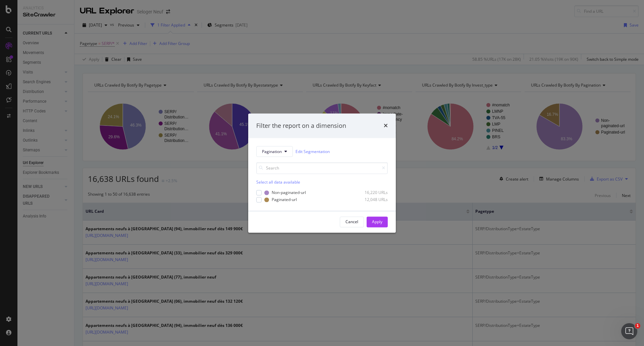 The width and height of the screenshot is (644, 346). I want to click on div: modal, so click(322, 173).